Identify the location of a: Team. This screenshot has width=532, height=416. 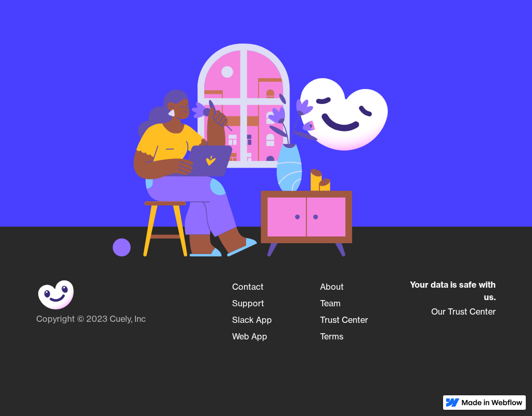
(330, 303).